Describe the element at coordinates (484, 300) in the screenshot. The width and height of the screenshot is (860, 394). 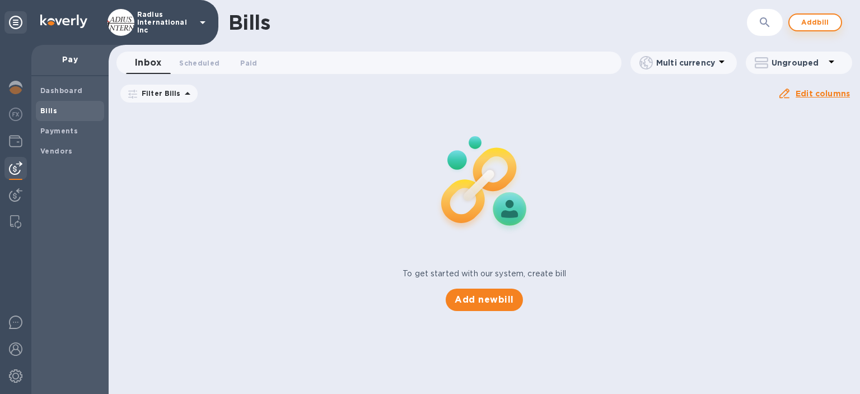
I see `span: Add new bill` at that location.